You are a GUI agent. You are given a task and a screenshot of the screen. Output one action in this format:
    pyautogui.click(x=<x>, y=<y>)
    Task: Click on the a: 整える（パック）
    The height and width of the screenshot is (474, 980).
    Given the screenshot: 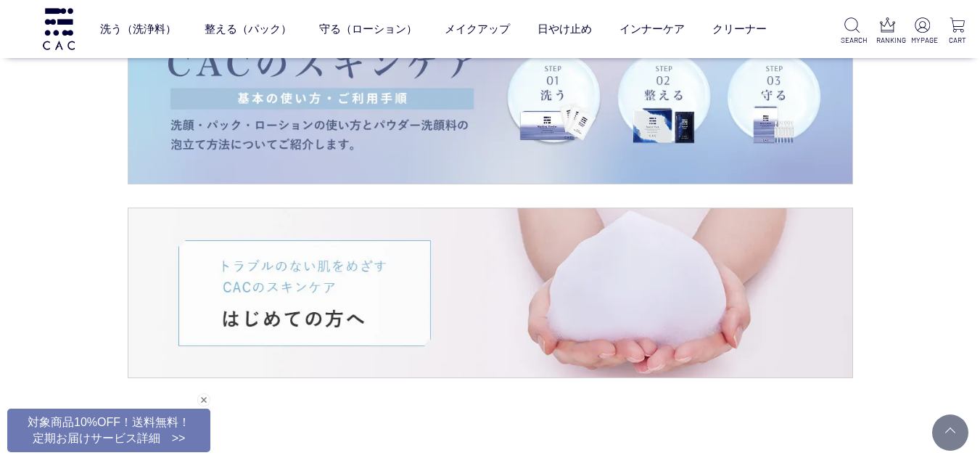 What is the action you would take?
    pyautogui.click(x=248, y=28)
    